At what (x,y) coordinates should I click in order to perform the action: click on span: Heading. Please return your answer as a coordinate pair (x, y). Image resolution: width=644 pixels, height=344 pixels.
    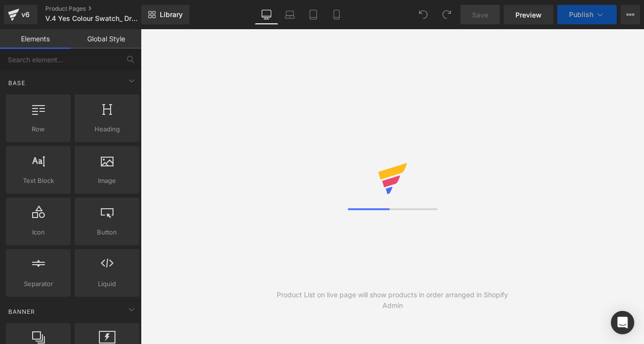
    Looking at the image, I should click on (106, 129).